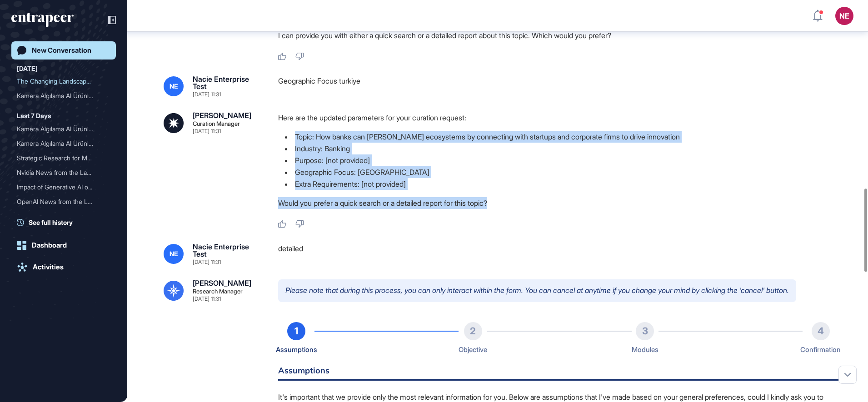 The image size is (868, 402). Describe the element at coordinates (62, 50) in the screenshot. I see `div: New Conversation` at that location.